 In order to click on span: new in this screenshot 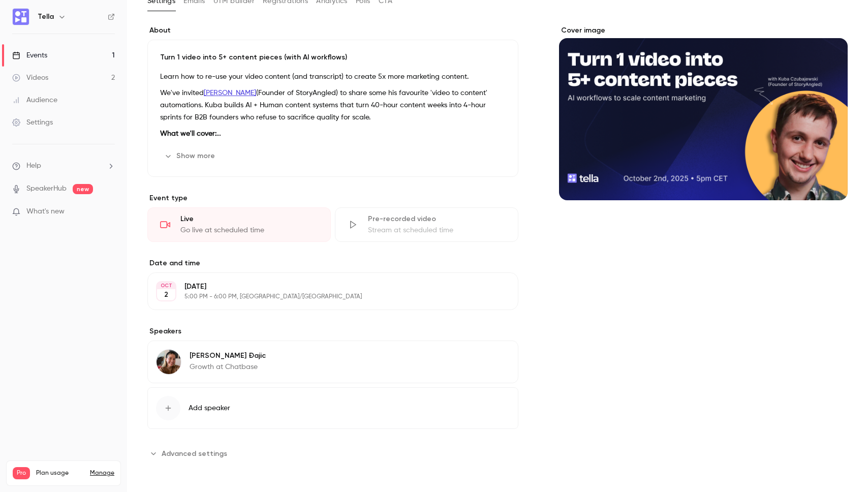, I will do `click(83, 189)`.